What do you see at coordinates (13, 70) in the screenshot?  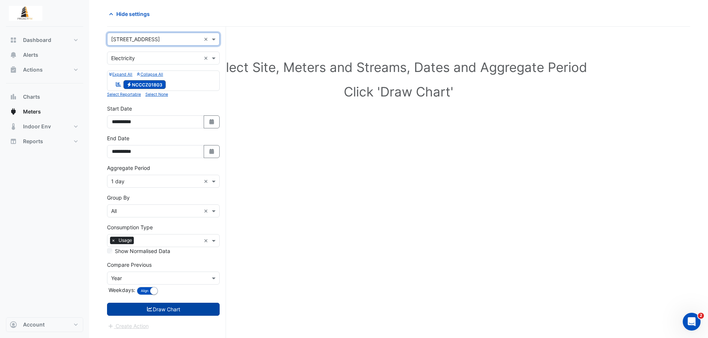 I see `app-icon: Actions` at bounding box center [13, 70].